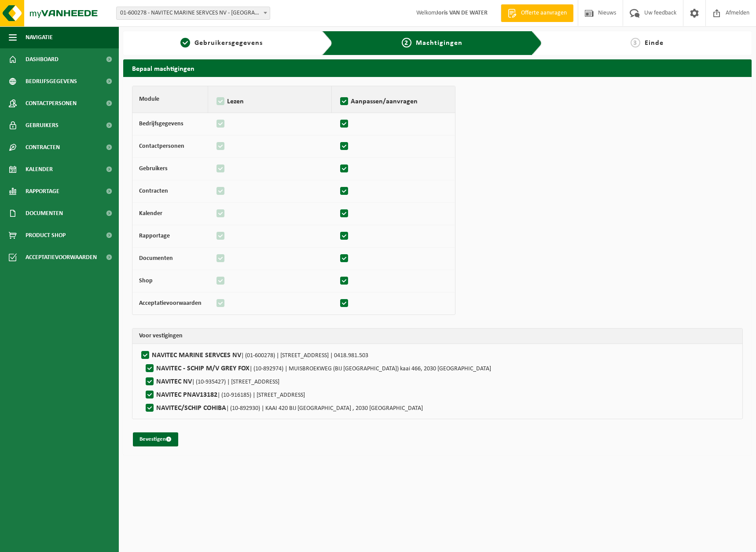  I want to click on strong: Shop, so click(145, 280).